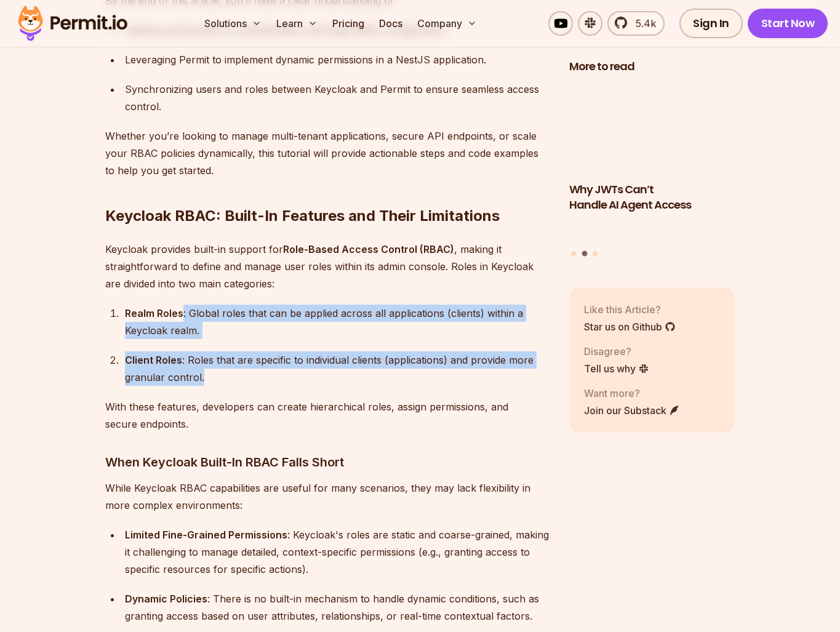 Image resolution: width=840 pixels, height=632 pixels. What do you see at coordinates (337, 368) in the screenshot?
I see `div: : Roles that are specific to individual clients (applications) and provide more granular control.` at bounding box center [337, 368].